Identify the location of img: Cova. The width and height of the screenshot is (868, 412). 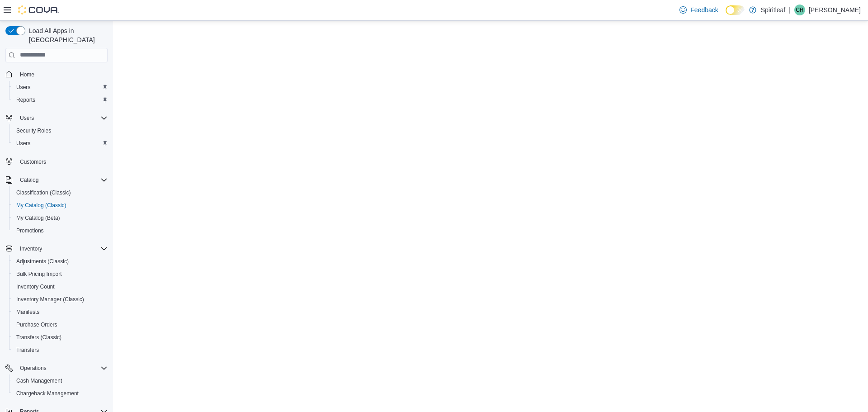
(38, 10).